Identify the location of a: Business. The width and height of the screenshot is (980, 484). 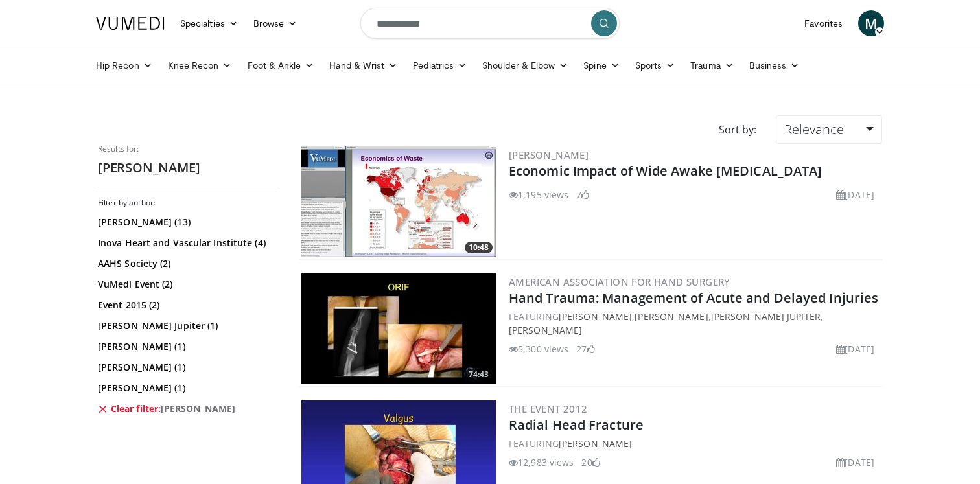
(775, 66).